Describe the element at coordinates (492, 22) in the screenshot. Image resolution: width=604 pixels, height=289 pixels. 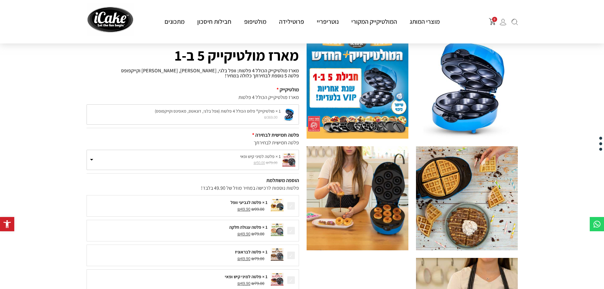
I see `img: shopping-cart.png` at that location.